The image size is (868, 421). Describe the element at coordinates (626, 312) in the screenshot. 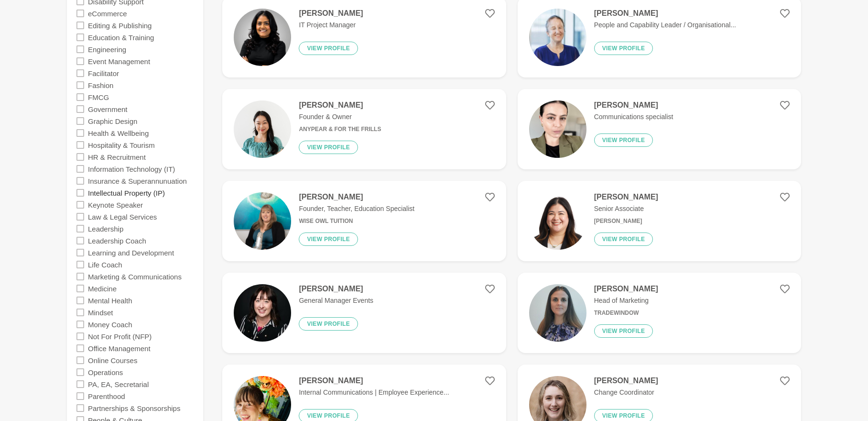

I see `h6: TradeWindow` at that location.